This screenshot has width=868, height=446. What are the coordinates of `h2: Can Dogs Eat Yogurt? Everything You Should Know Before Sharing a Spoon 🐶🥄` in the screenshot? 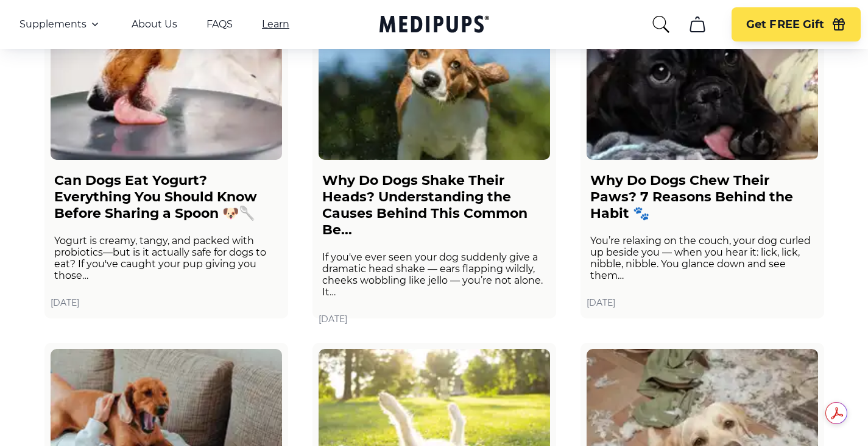 It's located at (166, 197).